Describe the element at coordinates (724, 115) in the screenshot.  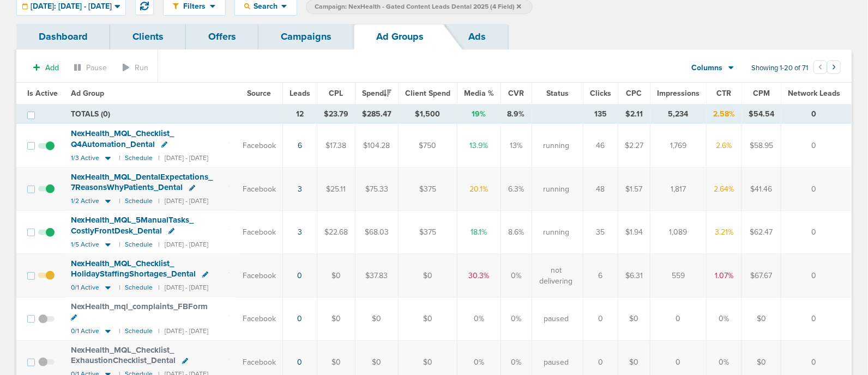
I see `td: 2.58%` at that location.